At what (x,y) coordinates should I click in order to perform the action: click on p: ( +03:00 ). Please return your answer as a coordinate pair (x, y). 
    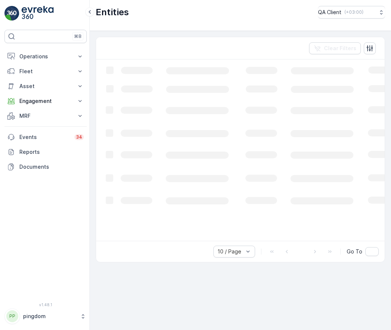
    Looking at the image, I should click on (353, 12).